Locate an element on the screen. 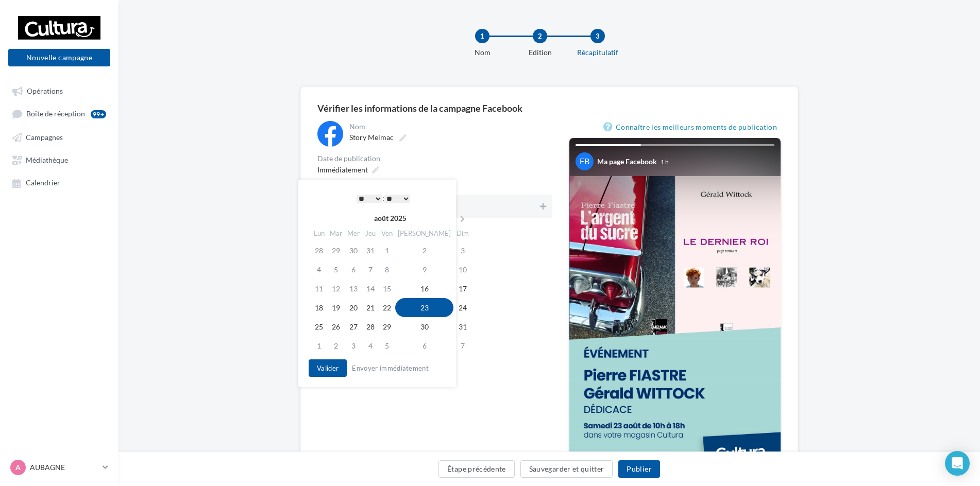 The width and height of the screenshot is (980, 486). button: Publier is located at coordinates (639, 469).